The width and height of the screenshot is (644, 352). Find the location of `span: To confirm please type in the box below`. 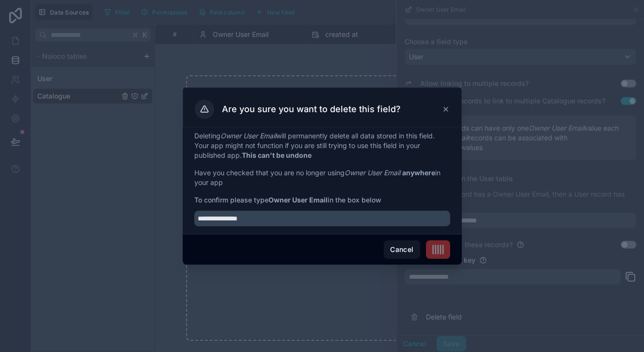

span: To confirm please type in the box below is located at coordinates (322, 200).